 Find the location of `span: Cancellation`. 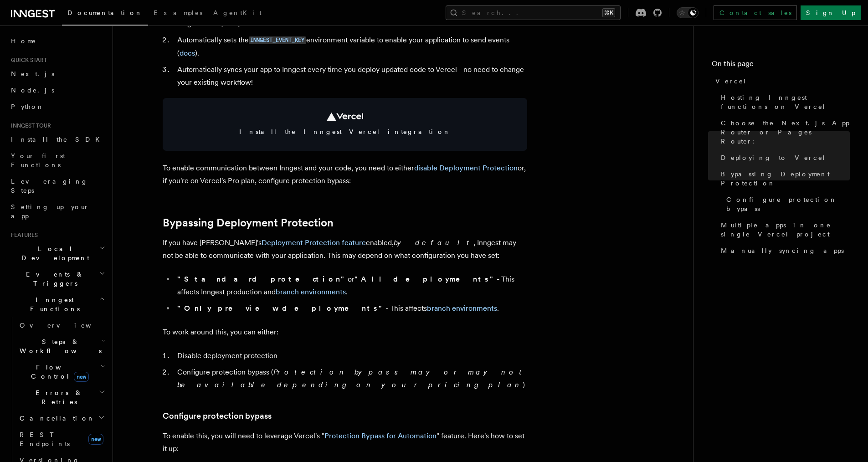

span: Cancellation is located at coordinates (55, 419).